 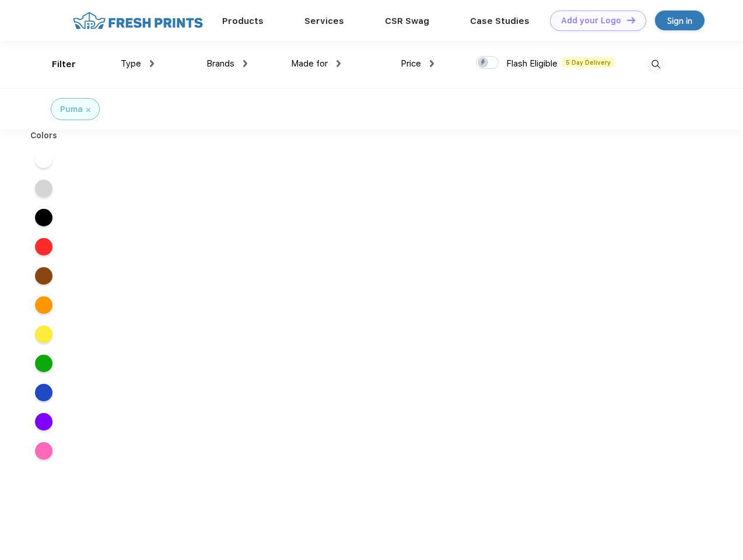 What do you see at coordinates (591, 21) in the screenshot?
I see `div: Add your Logo` at bounding box center [591, 21].